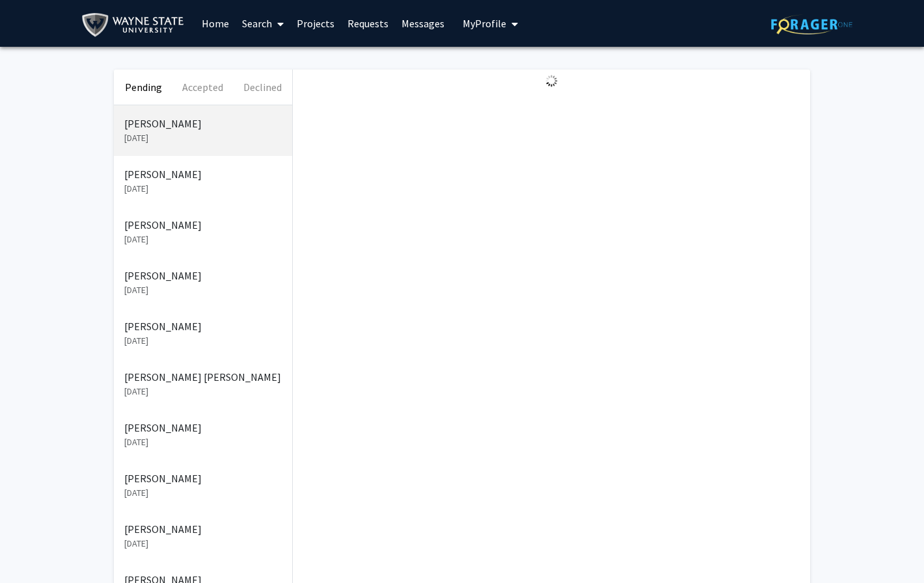 This screenshot has width=924, height=583. Describe the element at coordinates (216, 23) in the screenshot. I see `a: Home` at that location.